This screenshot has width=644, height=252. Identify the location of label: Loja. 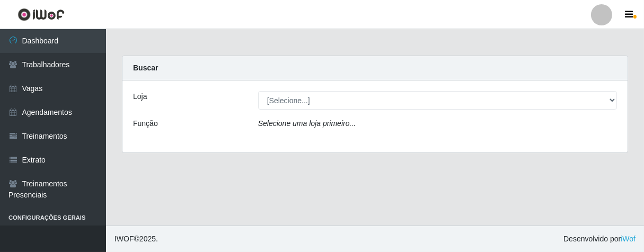
(140, 97).